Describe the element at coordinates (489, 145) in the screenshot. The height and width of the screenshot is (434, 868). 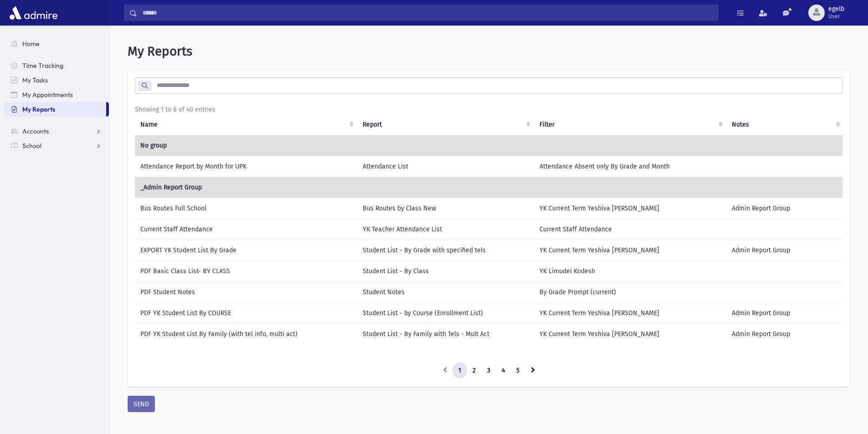
I see `td: No group` at that location.